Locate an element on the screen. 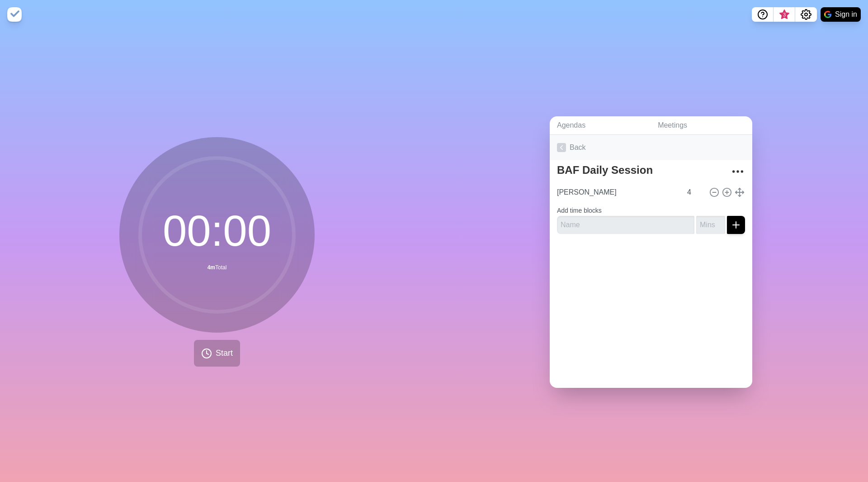  a: Meetings is located at coordinates (701, 125).